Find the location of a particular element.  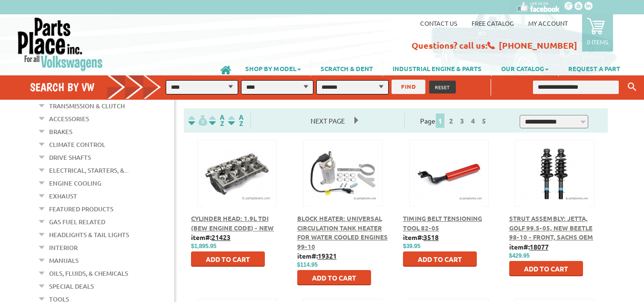

a: Interior is located at coordinates (63, 247).